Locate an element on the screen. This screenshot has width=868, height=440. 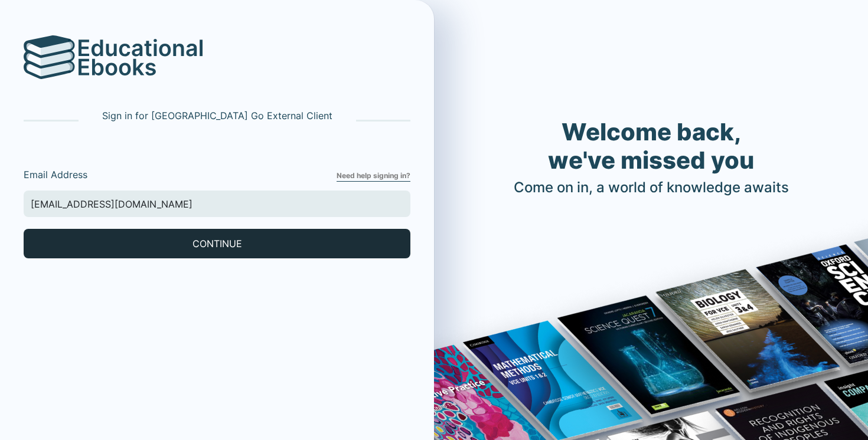
img: logo-text.svg is located at coordinates (141, 57).